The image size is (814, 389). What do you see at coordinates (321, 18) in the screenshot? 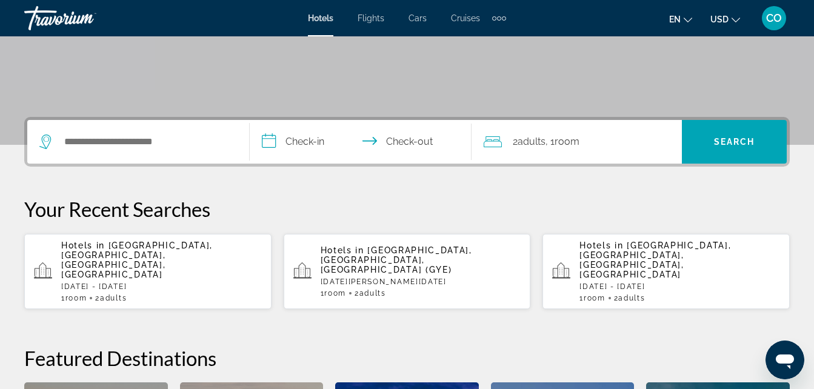
I see `a: Hotels` at bounding box center [321, 18].